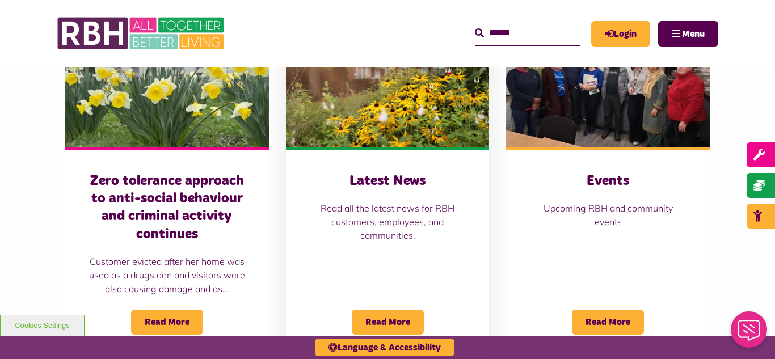  Describe the element at coordinates (608, 215) in the screenshot. I see `p: Upcoming RBH and community events` at that location.